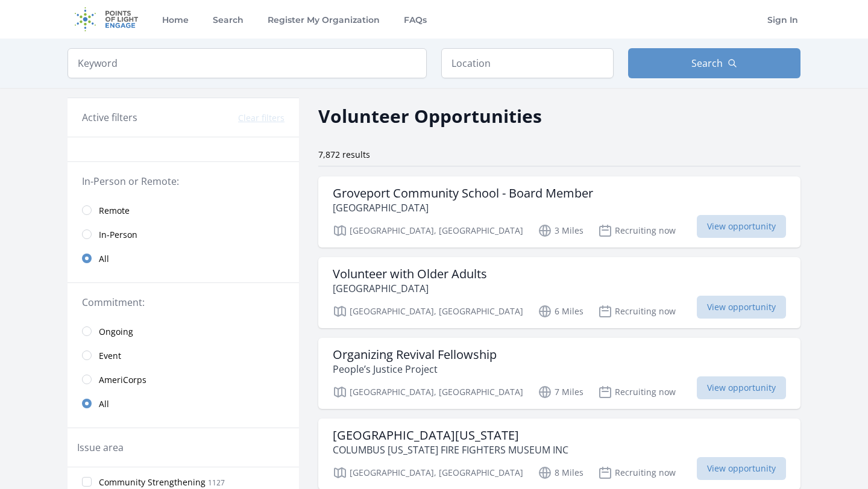 This screenshot has width=868, height=489. What do you see at coordinates (183, 181) in the screenshot?
I see `legend: In-Person or Remote:` at bounding box center [183, 181].